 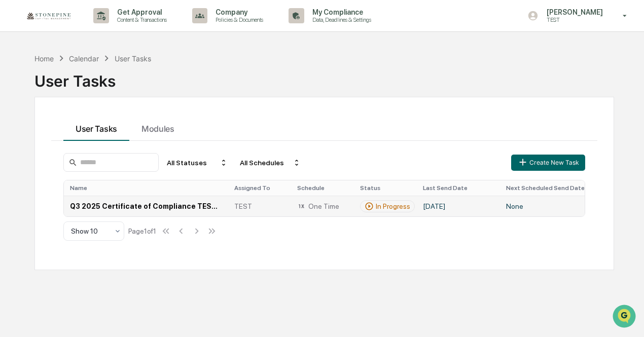 What do you see at coordinates (39, 125) in the screenshot?
I see `div: Past conversations` at bounding box center [39, 125].